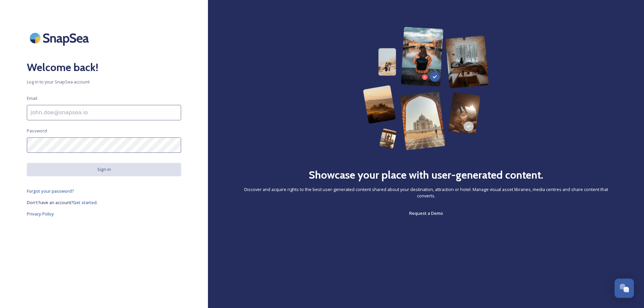 This screenshot has height=308, width=644. What do you see at coordinates (104, 202) in the screenshot?
I see `a: Don't have an account?Get started.` at bounding box center [104, 202].